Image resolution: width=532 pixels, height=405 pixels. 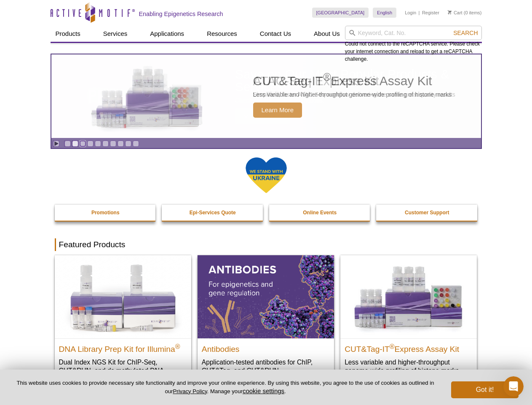 What do you see at coordinates (123, 323) in the screenshot?
I see `a: DNA Library Prep Kit for Illumina DNA Library Prep Kit for Illumina® Dual Index NGS Kit for ChIP-...` at bounding box center [123, 323].